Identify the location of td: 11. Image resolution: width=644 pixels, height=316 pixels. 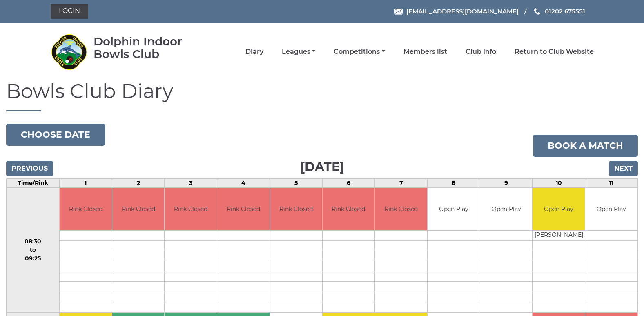
(612, 183).